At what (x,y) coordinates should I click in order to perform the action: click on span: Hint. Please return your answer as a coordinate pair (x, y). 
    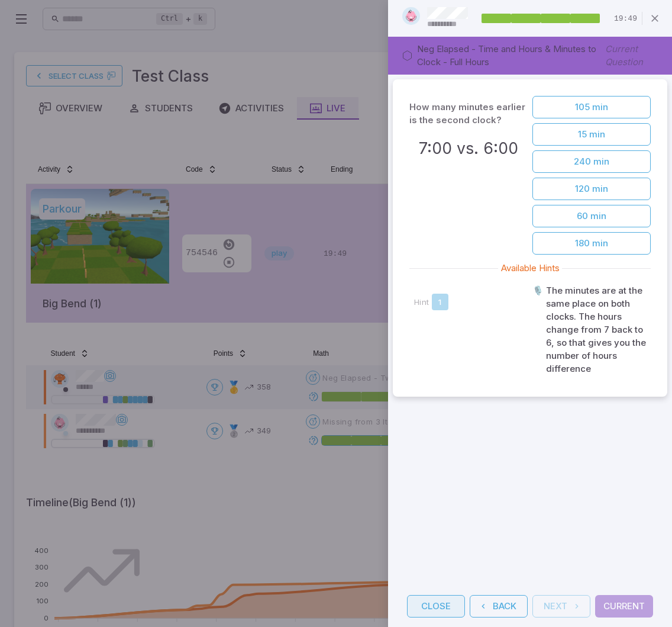
    Looking at the image, I should click on (422, 302).